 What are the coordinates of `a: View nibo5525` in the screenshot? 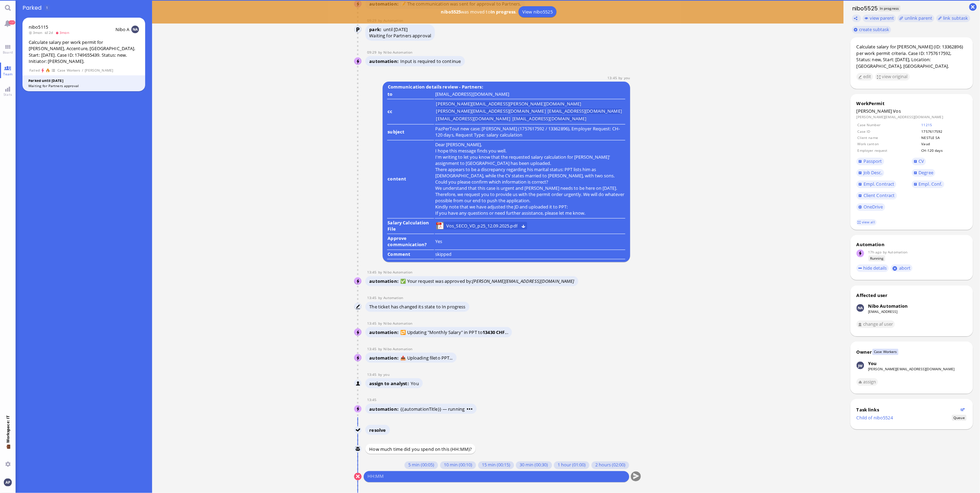 It's located at (538, 11).